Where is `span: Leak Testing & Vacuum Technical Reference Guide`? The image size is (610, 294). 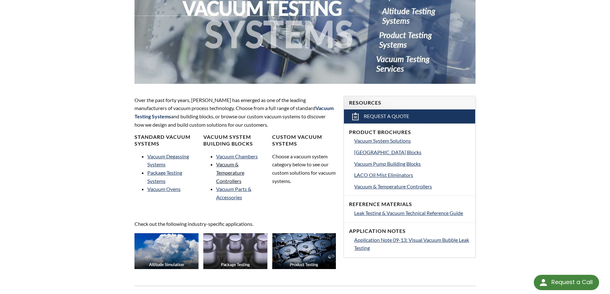
span: Leak Testing & Vacuum Technical Reference Guide is located at coordinates (409, 213).